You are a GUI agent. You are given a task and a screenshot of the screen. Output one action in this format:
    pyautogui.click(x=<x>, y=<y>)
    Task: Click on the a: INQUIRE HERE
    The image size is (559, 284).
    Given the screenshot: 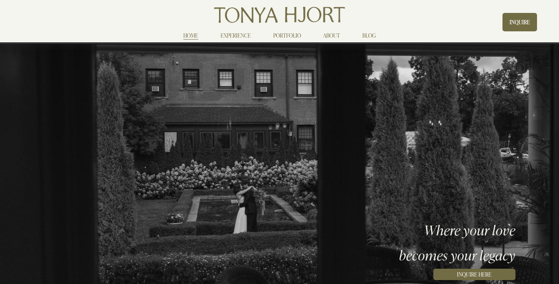 What is the action you would take?
    pyautogui.click(x=474, y=275)
    